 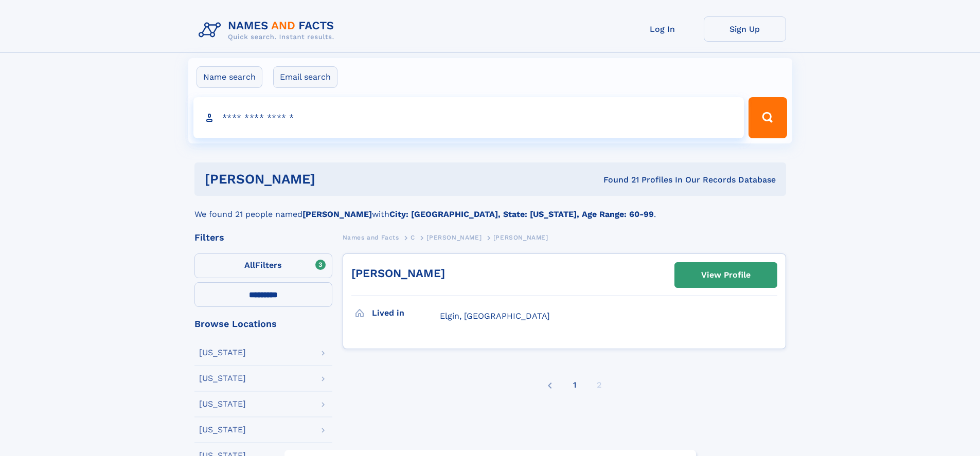 What do you see at coordinates (406, 313) in the screenshot?
I see `h3: Lived in` at bounding box center [406, 313].